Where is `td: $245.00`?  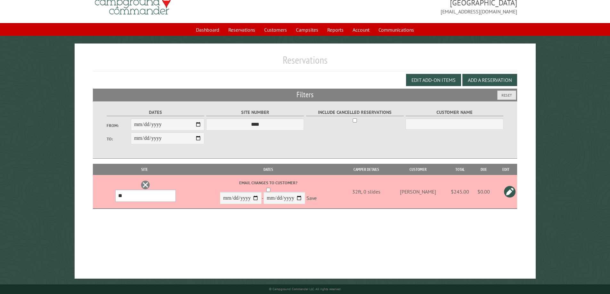
td: $245.00 is located at coordinates (460, 192).